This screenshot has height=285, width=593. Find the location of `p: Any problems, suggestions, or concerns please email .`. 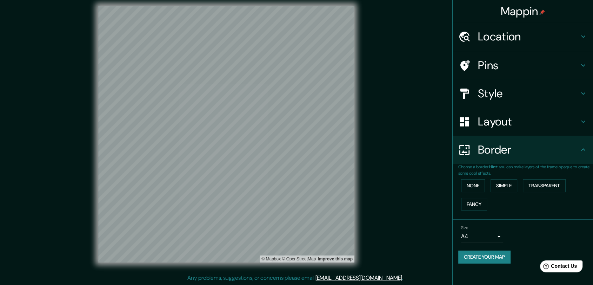

p: Any problems, suggestions, or concerns please email . is located at coordinates (295, 278).